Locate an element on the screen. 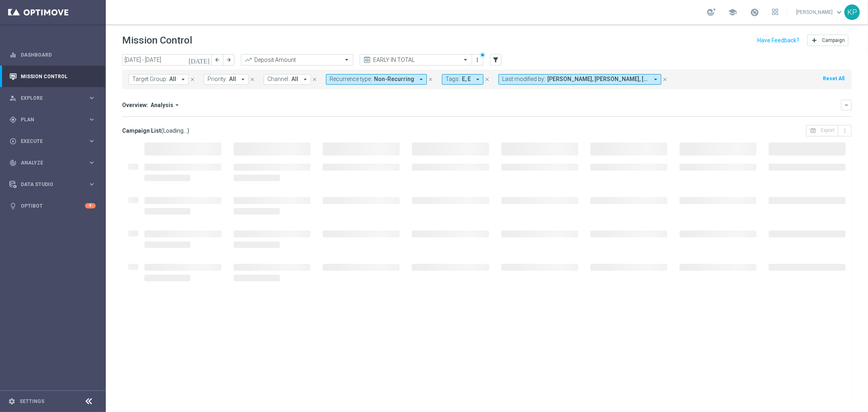  a: Optibot is located at coordinates (53, 206).